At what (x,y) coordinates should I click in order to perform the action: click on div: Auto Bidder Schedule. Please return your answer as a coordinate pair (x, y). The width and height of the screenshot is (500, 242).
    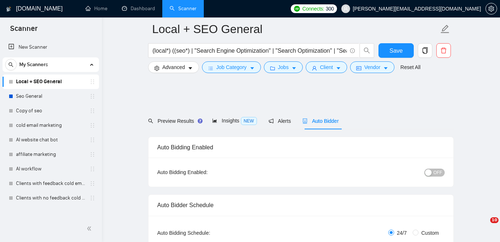
    Looking at the image, I should click on (301, 205).